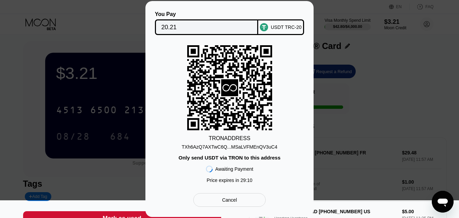 This screenshot has width=459, height=218. Describe the element at coordinates (229, 180) in the screenshot. I see `div: Price expires in` at that location.